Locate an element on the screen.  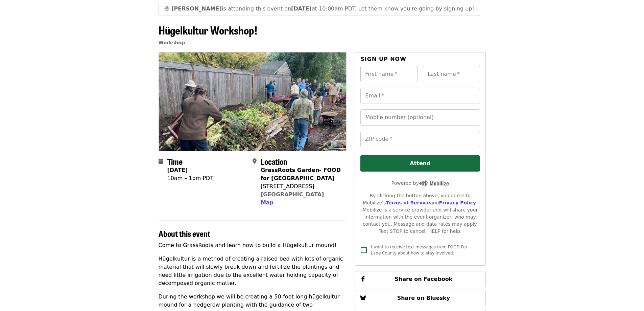
button: Share on Facebook is located at coordinates (419, 279).